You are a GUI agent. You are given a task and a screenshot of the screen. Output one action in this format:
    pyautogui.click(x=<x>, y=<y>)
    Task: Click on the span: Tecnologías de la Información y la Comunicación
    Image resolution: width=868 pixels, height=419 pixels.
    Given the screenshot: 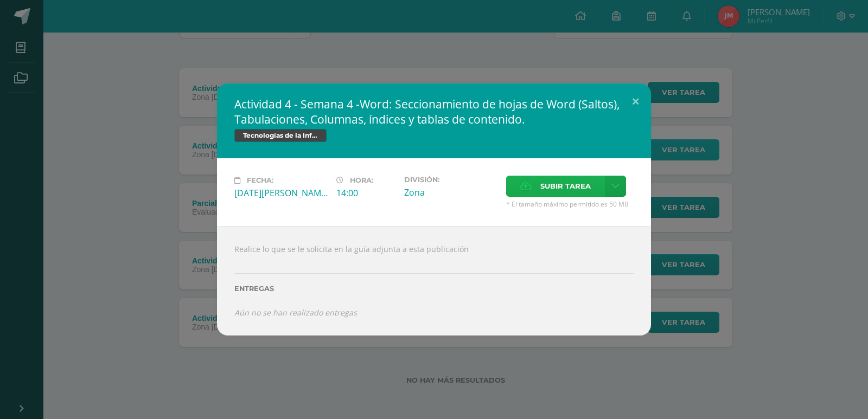 What is the action you would take?
    pyautogui.click(x=281, y=135)
    